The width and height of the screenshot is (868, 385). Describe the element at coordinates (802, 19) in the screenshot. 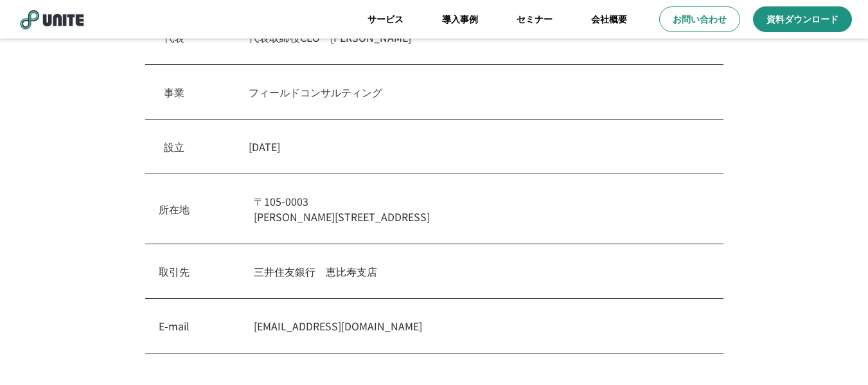

I see `a: 資料ダウンロード` at that location.